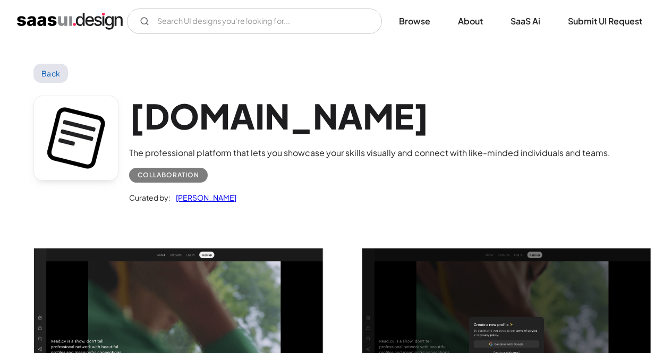 The width and height of the screenshot is (672, 353). Describe the element at coordinates (254, 21) in the screenshot. I see `input: Search UI designs you're looking for...` at that location.